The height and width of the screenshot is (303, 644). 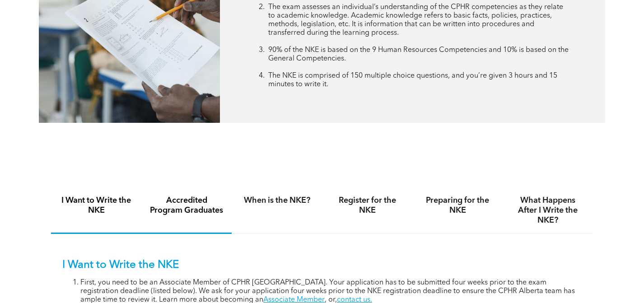 What do you see at coordinates (458, 206) in the screenshot?
I see `h4: Preparing for the NKE` at bounding box center [458, 206].